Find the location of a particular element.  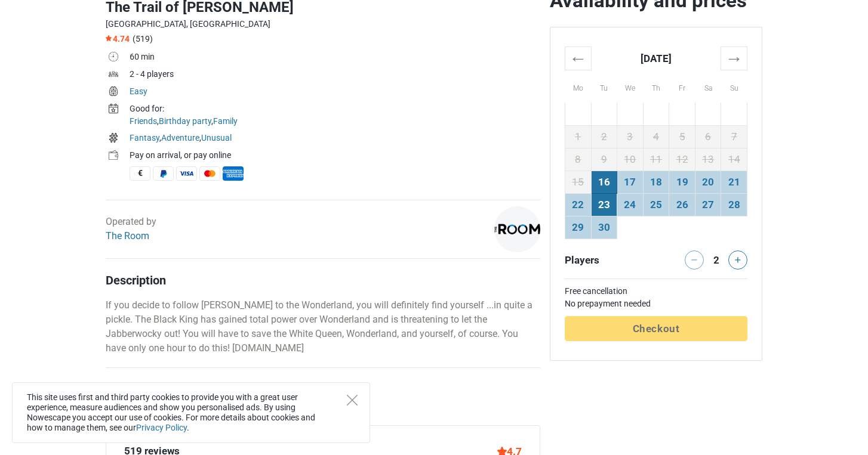

div: Operated by is located at coordinates (131, 229).